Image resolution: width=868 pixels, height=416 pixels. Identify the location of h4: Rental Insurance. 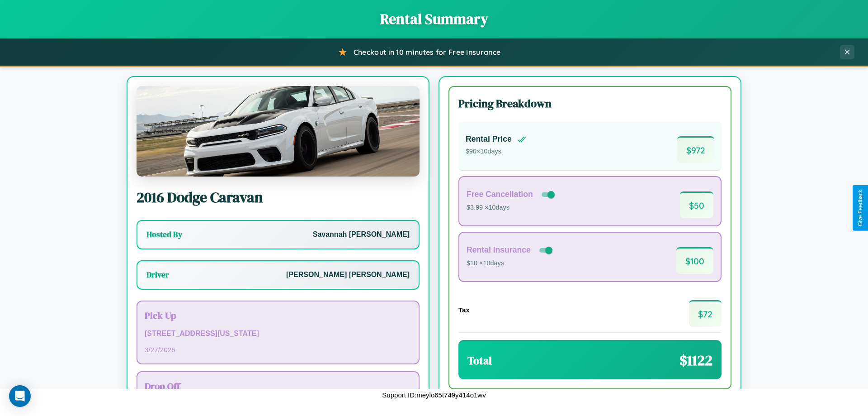
(499, 249).